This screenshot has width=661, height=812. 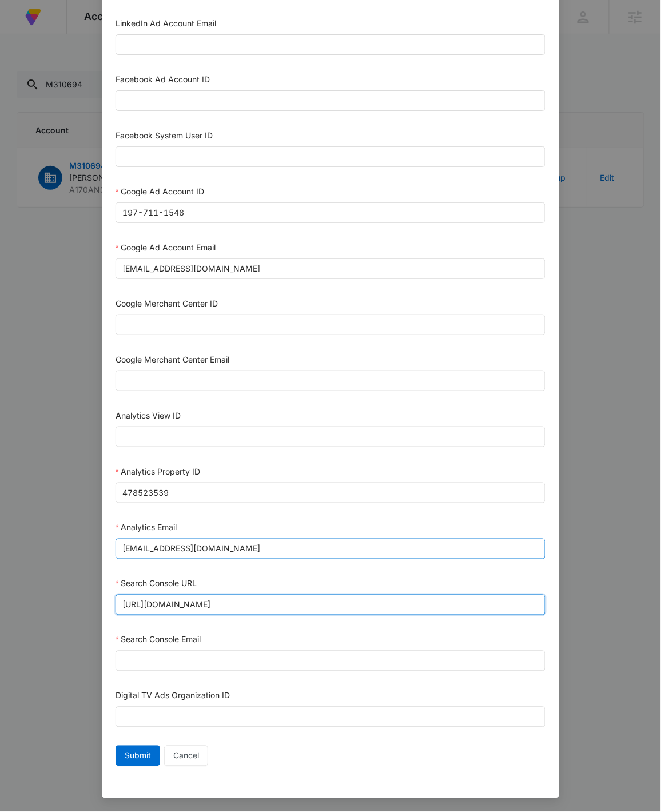 What do you see at coordinates (330, 212) in the screenshot?
I see `input: Google Ad Account ID` at bounding box center [330, 212].